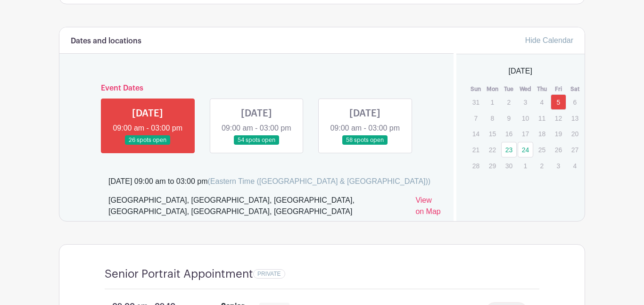  I want to click on p: 31, so click(476, 102).